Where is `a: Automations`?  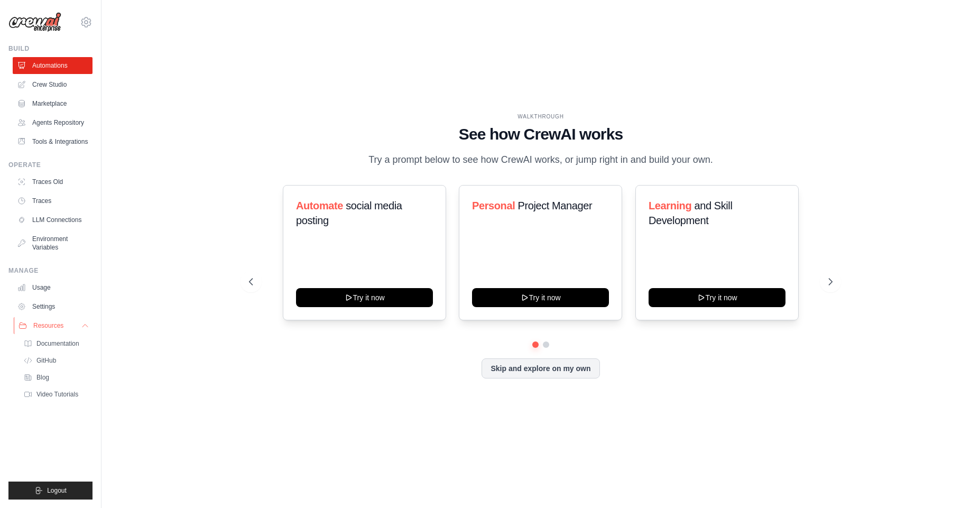
a: Automations is located at coordinates (52, 66).